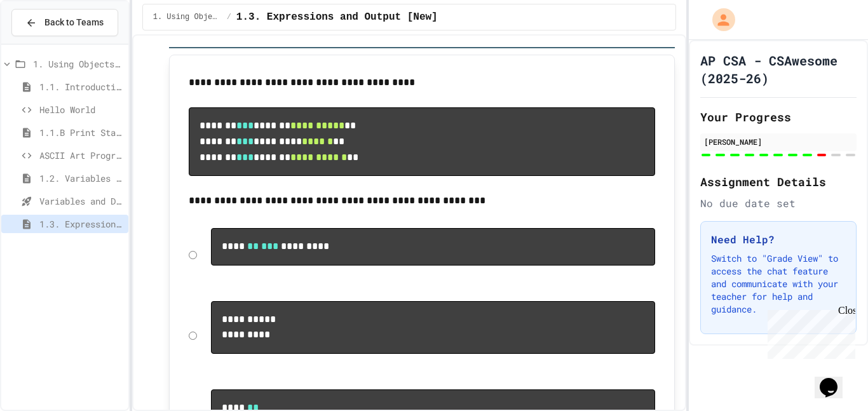 The width and height of the screenshot is (868, 411). Describe the element at coordinates (778, 181) in the screenshot. I see `h2: Assignment Details` at that location.